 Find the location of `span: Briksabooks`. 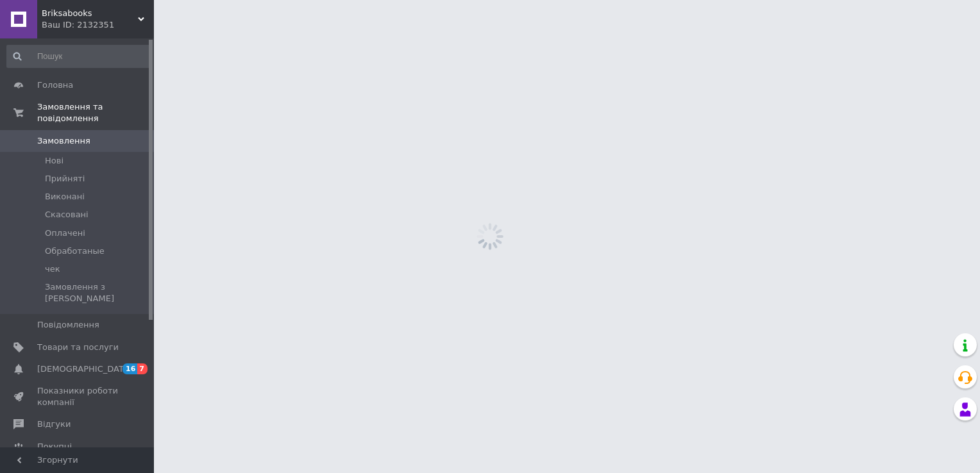

span: Briksabooks is located at coordinates (90, 14).